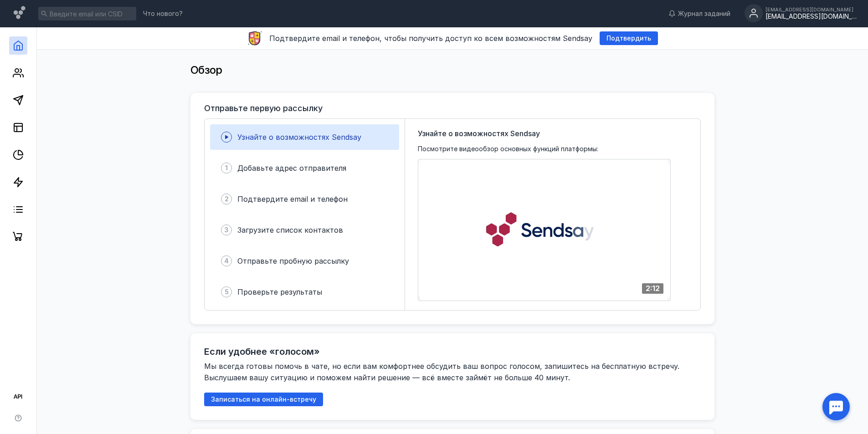 The width and height of the screenshot is (868, 434). Describe the element at coordinates (280, 292) in the screenshot. I see `span: Проверьте результаты` at that location.